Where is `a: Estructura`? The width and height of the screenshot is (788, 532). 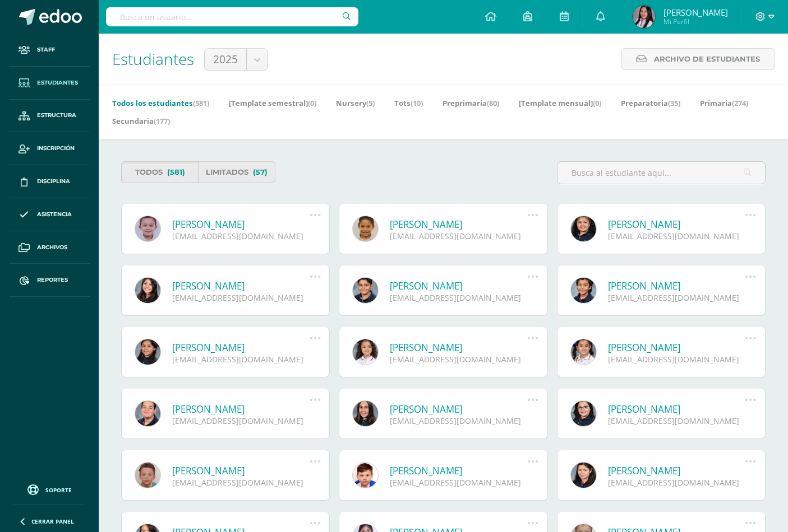
a: Estructura is located at coordinates (49, 116).